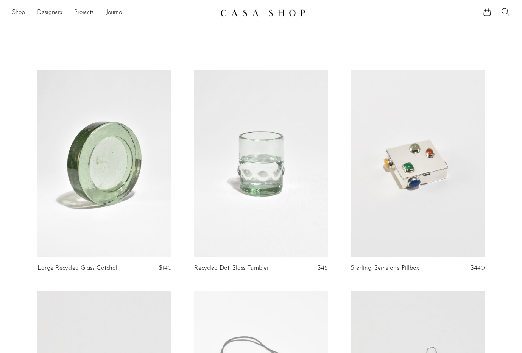 This screenshot has width=522, height=353. Describe the element at coordinates (50, 13) in the screenshot. I see `a: Designers` at that location.